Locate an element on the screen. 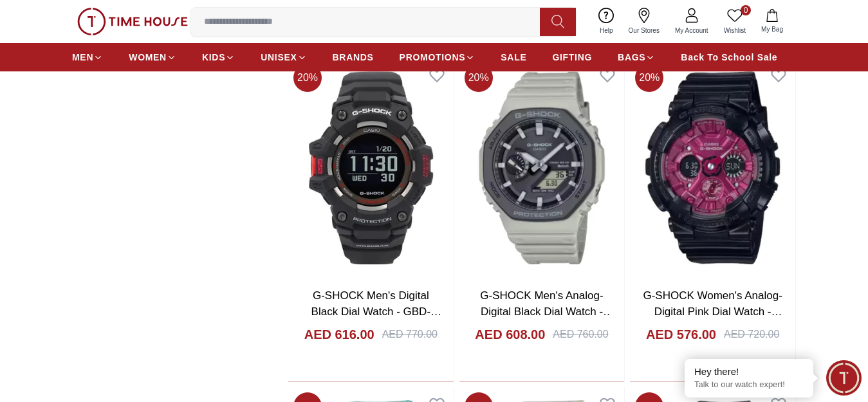 This screenshot has width=868, height=402. div: Chat Widget is located at coordinates (843, 377).